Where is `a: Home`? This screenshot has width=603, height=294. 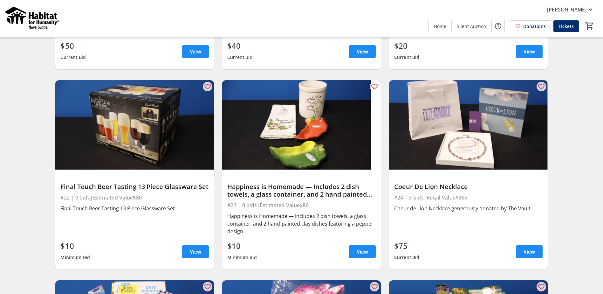
a: Home is located at coordinates (440, 26).